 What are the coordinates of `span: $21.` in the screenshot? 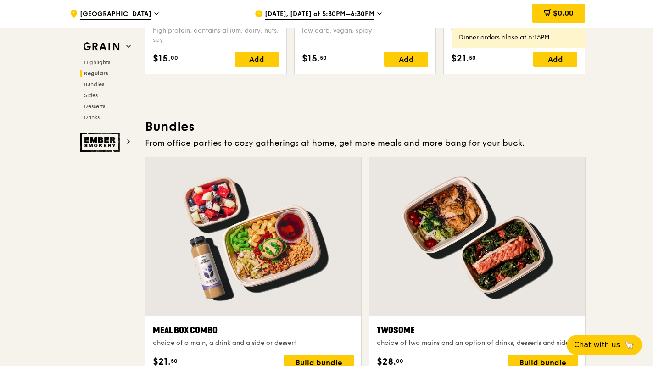 It's located at (460, 59).